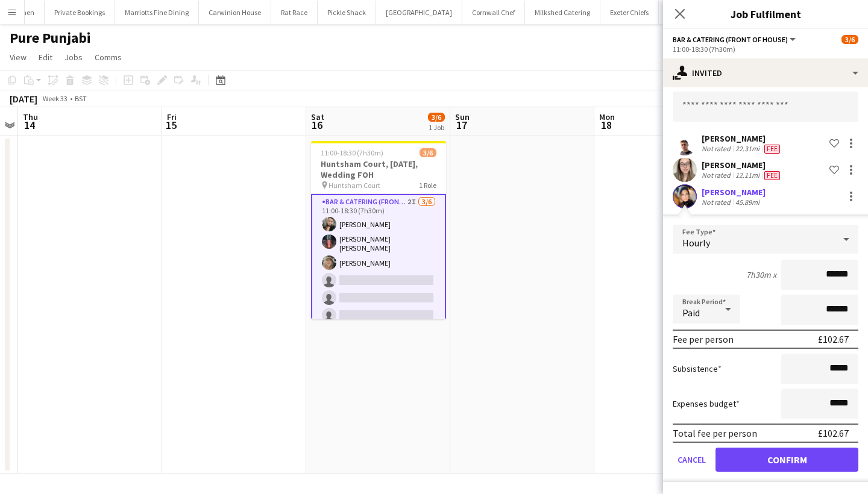  Describe the element at coordinates (461, 124) in the screenshot. I see `span: 17` at that location.